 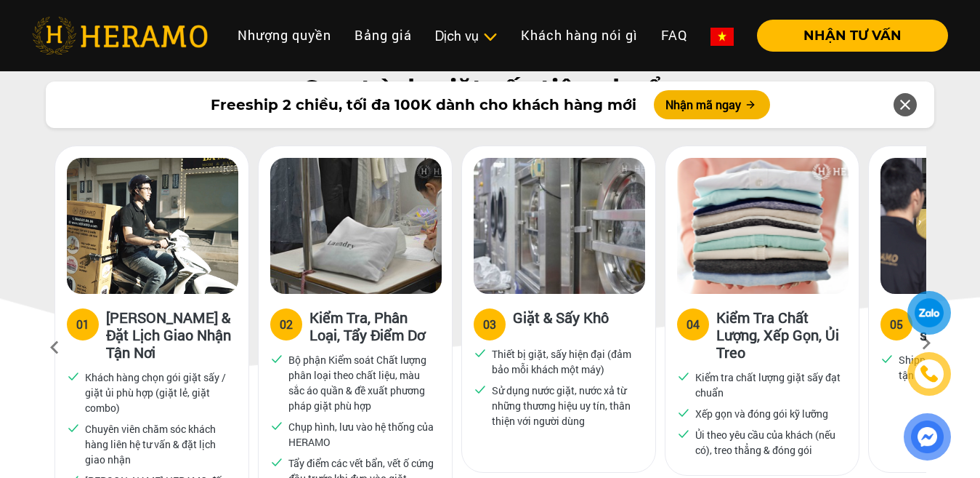 What do you see at coordinates (467, 36) in the screenshot?
I see `div: Dịch vụ` at bounding box center [467, 36].